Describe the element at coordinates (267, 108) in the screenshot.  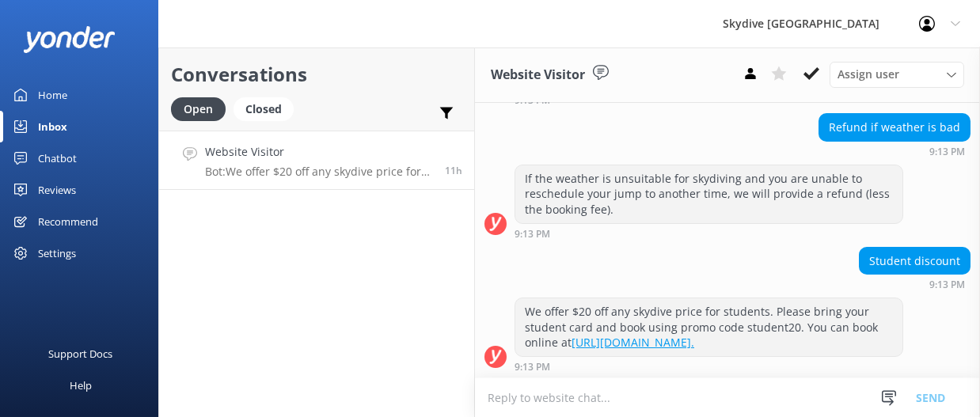
I see `a: Closed` at that location.